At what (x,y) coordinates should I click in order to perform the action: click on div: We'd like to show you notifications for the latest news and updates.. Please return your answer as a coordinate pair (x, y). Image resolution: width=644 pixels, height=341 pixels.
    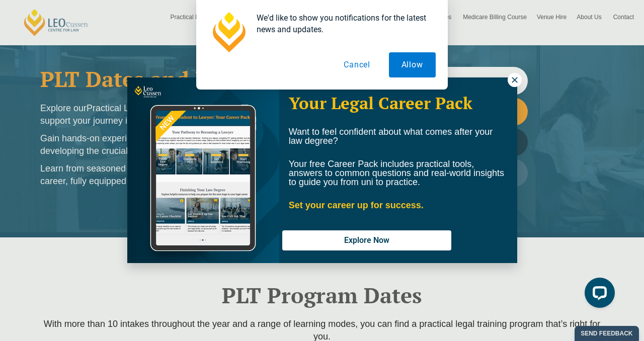
    Looking at the image, I should click on (342, 24).